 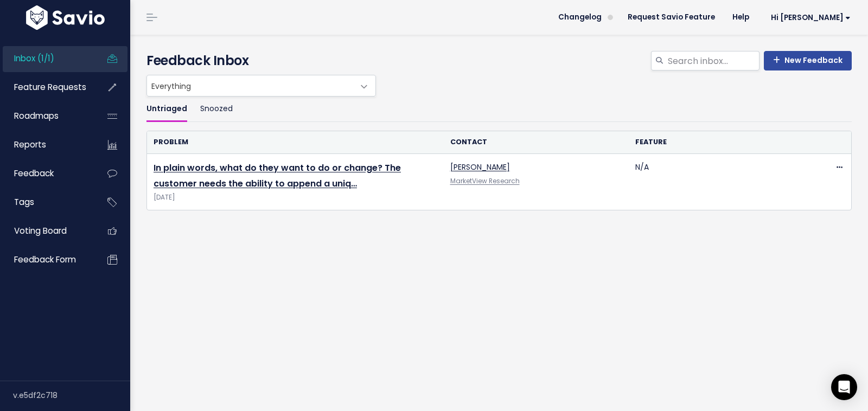 I want to click on th: Problem, so click(x=295, y=142).